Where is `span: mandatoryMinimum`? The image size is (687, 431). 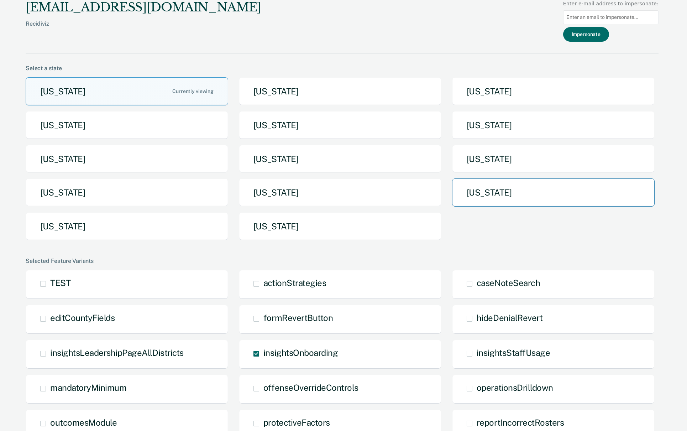 span: mandatoryMinimum is located at coordinates (88, 387).